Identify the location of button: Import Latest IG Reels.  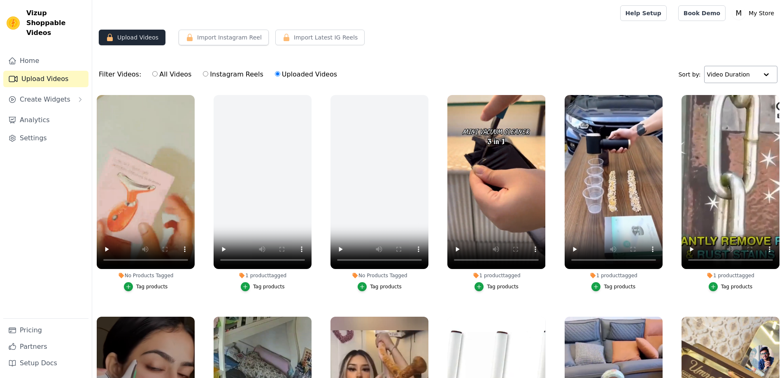
(320, 37).